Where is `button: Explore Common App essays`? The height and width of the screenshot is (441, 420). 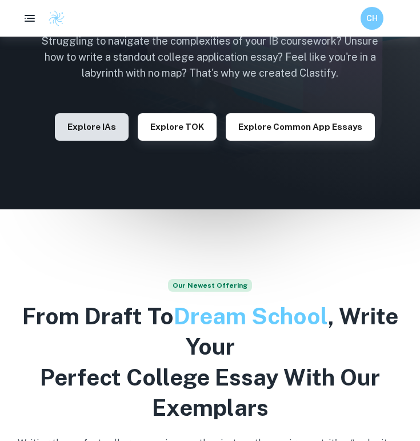
button: Explore Common App essays is located at coordinates (300, 127).